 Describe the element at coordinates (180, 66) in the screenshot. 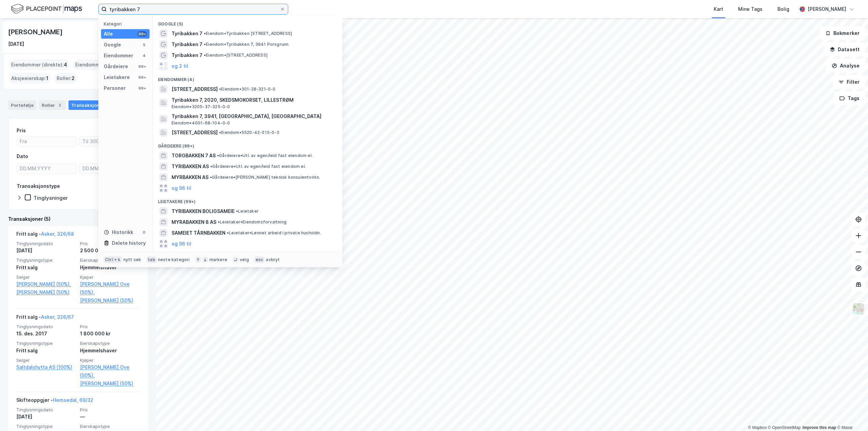

I see `button: og 2 til` at that location.